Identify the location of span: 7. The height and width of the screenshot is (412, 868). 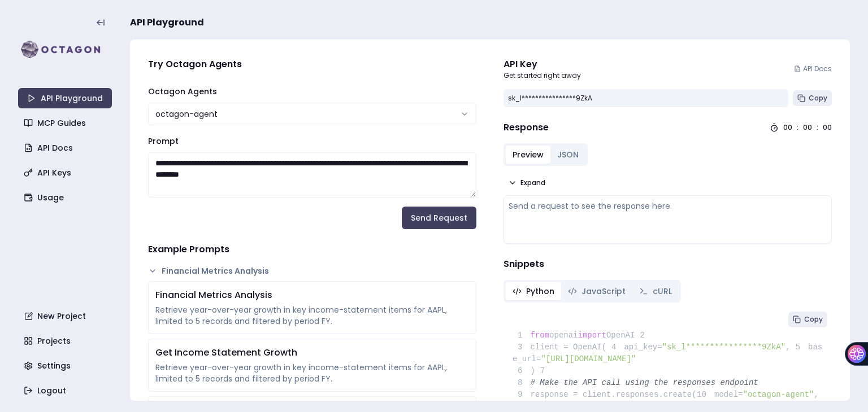
(544, 371).